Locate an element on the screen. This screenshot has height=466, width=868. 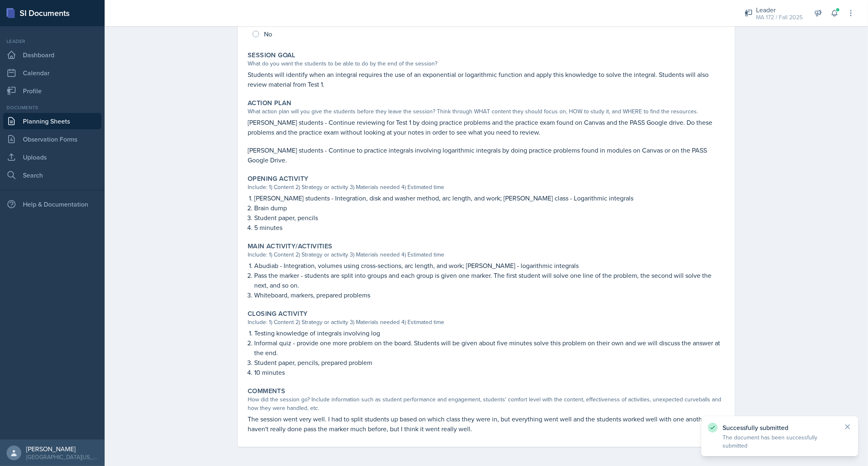
label: Action Plan is located at coordinates (269, 103).